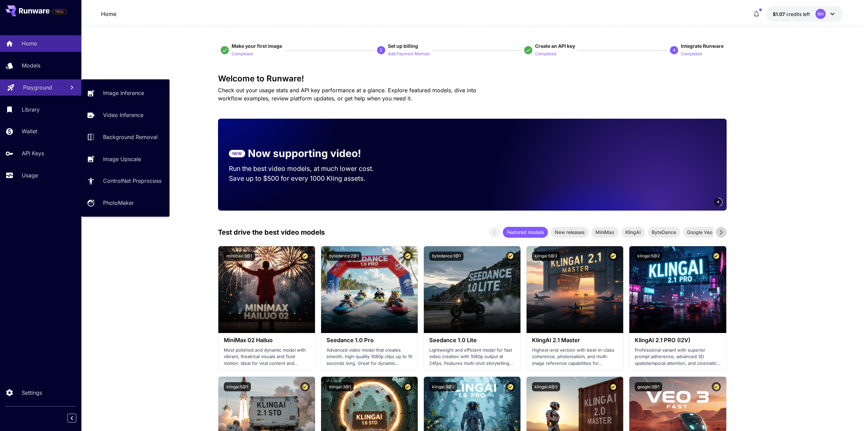  What do you see at coordinates (555, 46) in the screenshot?
I see `span: Create an API key` at bounding box center [555, 46].